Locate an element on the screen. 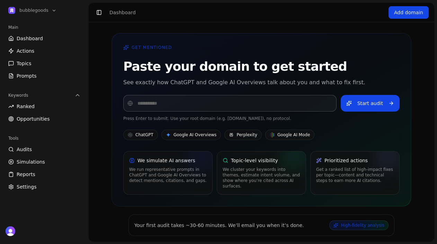 The height and width of the screenshot is (244, 437). div: Tools is located at coordinates (44, 138).